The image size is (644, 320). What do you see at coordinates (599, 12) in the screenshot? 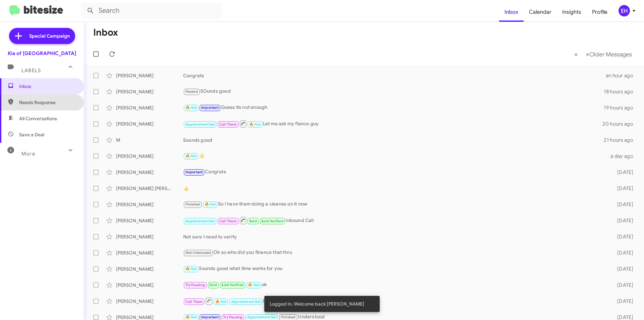
I see `a: Profile` at bounding box center [599, 12].